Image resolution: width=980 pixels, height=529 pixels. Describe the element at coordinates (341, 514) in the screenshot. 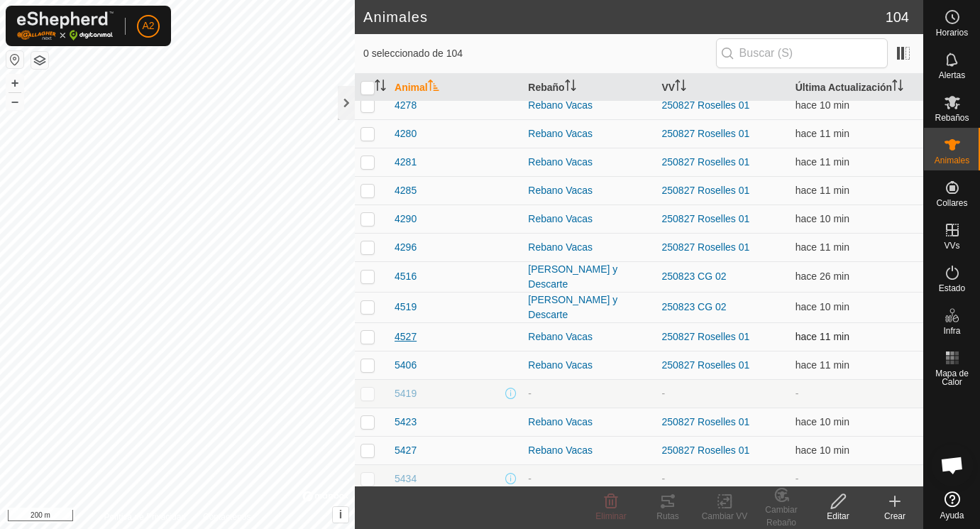

I see `span: i` at that location.